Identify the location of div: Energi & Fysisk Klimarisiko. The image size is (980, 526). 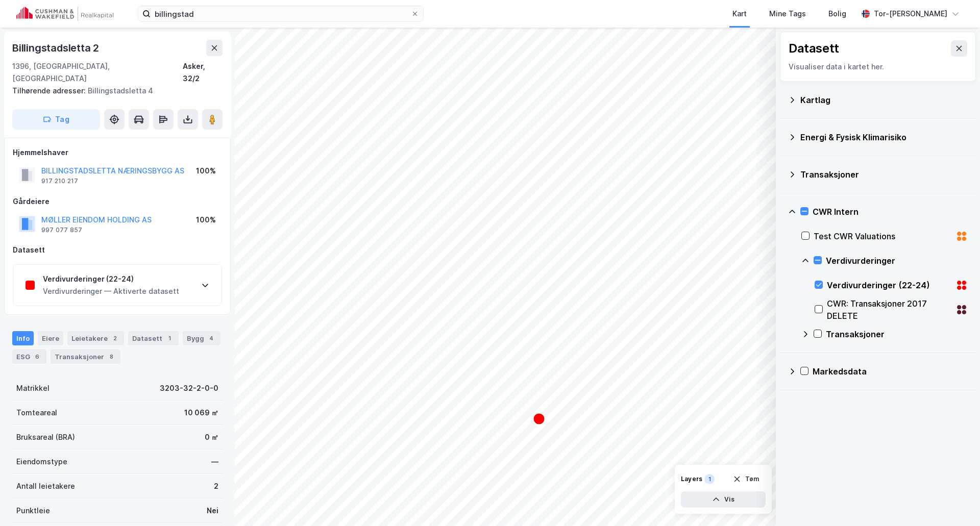
(883, 137).